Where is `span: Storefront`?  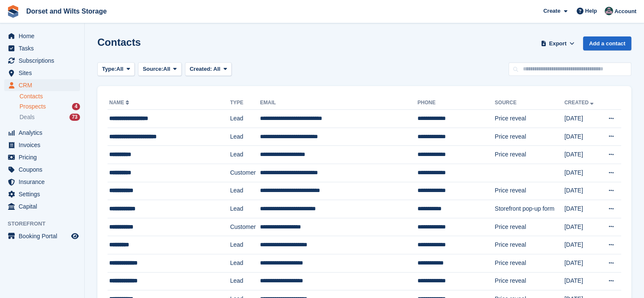
span: Storefront is located at coordinates (46, 224).